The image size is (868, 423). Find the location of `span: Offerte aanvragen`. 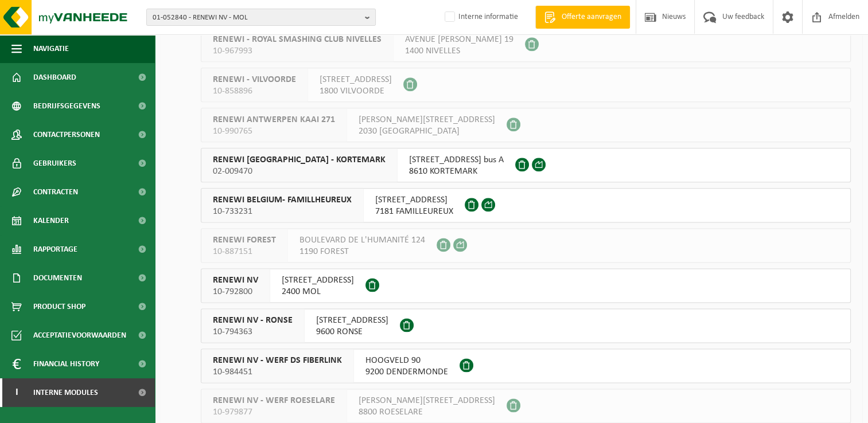

span: Offerte aanvragen is located at coordinates (591, 17).